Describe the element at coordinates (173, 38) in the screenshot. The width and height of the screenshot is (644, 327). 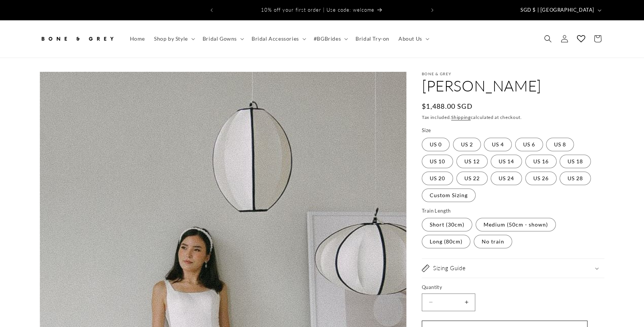
I see `summary: Shop by Style` at that location.